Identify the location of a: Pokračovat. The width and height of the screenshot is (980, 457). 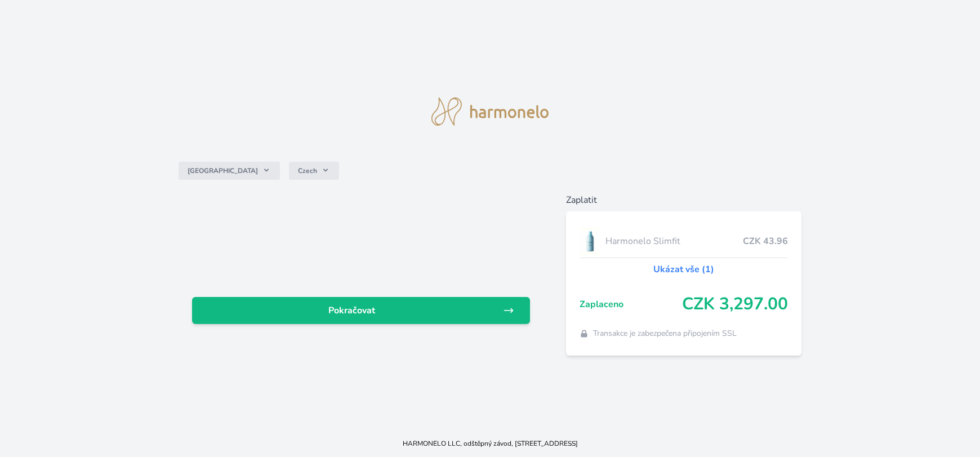
(361, 310).